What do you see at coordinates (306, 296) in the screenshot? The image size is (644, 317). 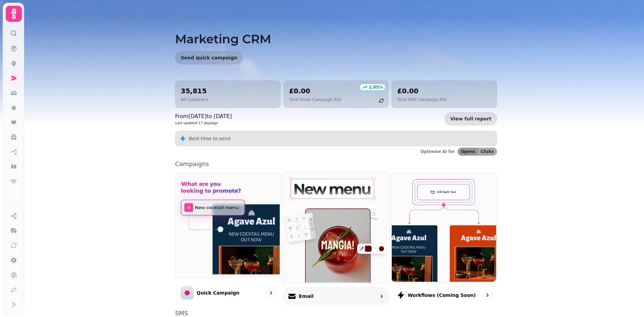 I see `p: Email` at bounding box center [306, 296].